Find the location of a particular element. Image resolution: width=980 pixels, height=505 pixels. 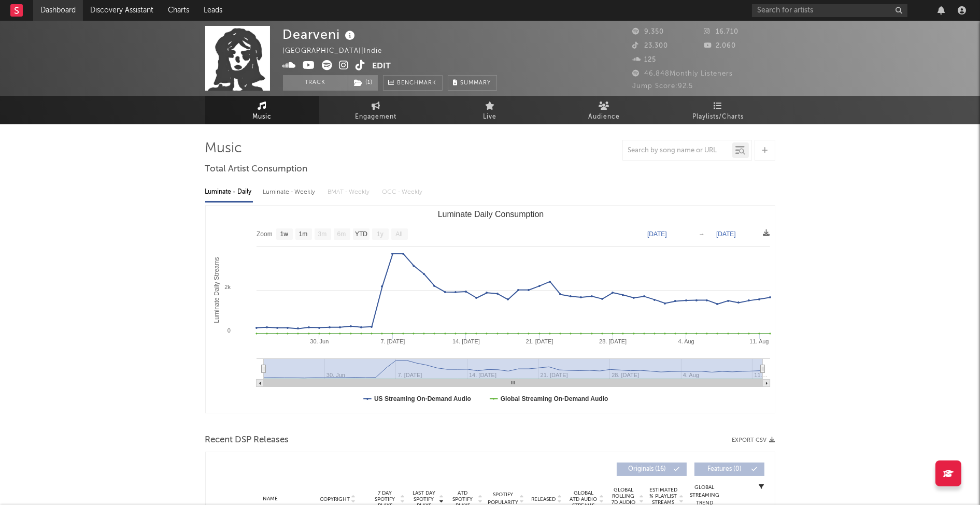

text: All is located at coordinates (399, 235).